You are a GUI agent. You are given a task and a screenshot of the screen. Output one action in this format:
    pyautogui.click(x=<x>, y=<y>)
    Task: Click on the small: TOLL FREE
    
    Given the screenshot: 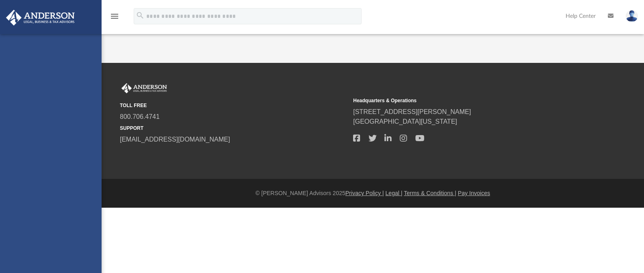 What is the action you would take?
    pyautogui.click(x=234, y=105)
    